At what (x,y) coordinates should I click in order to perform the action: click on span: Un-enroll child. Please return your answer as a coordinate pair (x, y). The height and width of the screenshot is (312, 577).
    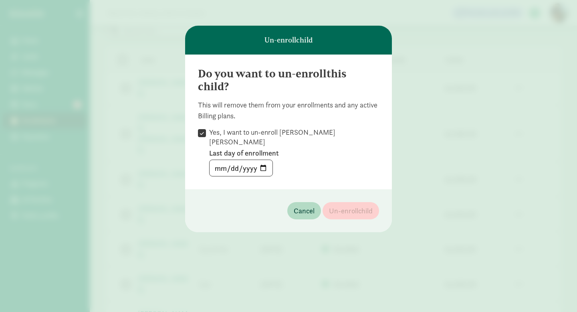
    Looking at the image, I should click on (350, 210).